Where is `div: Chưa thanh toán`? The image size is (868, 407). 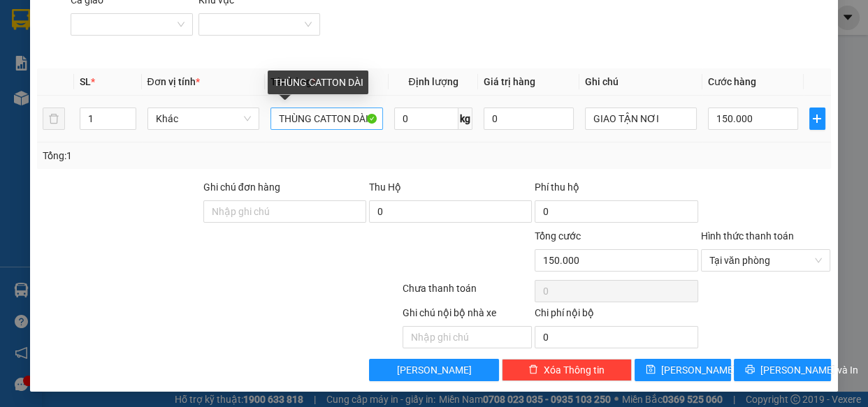
div: Chưa thanh toán is located at coordinates (467, 293).